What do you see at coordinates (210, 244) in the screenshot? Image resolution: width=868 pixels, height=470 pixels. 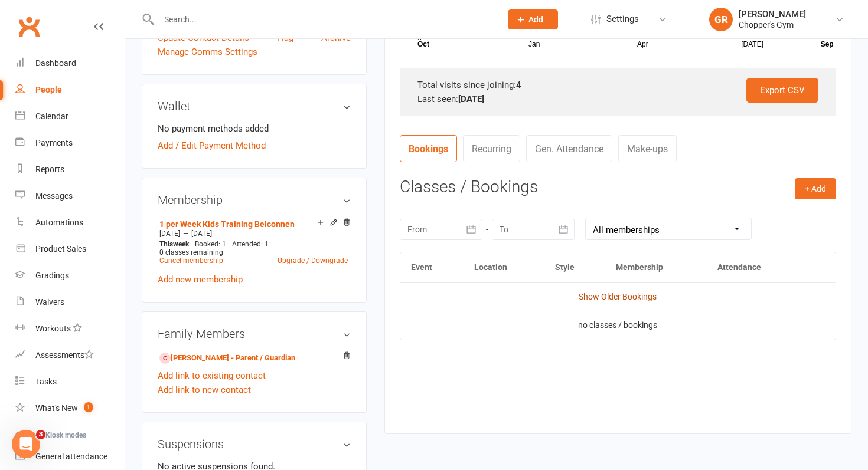 I see `span: Booked: 1` at bounding box center [210, 244].